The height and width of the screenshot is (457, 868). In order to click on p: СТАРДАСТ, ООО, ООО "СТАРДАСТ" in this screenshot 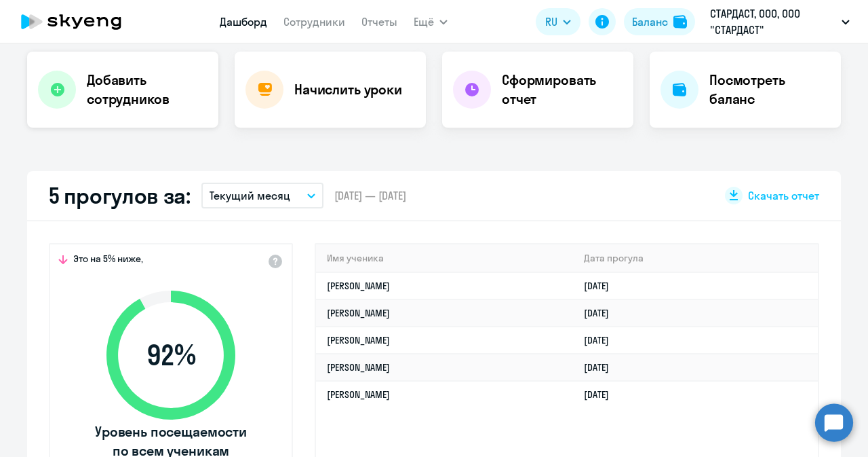, I will do `click(773, 22)`.